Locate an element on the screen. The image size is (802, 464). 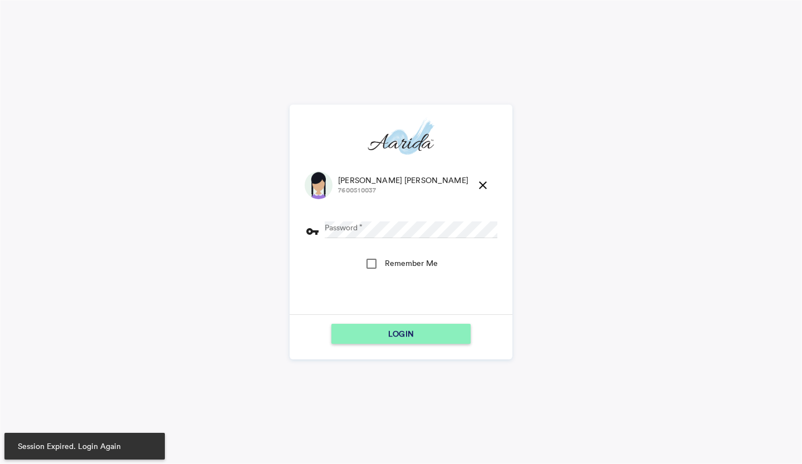
span: 7600510037 is located at coordinates (403, 190).